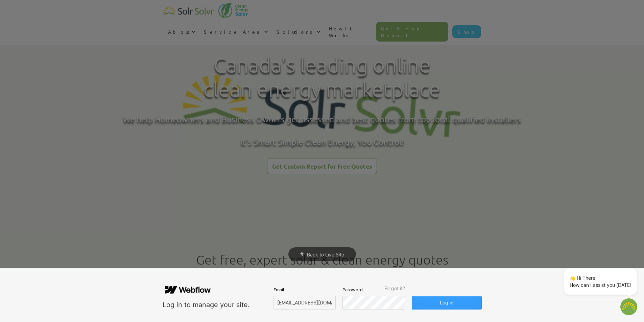 Image resolution: width=644 pixels, height=322 pixels. I want to click on span: Email, so click(279, 289).